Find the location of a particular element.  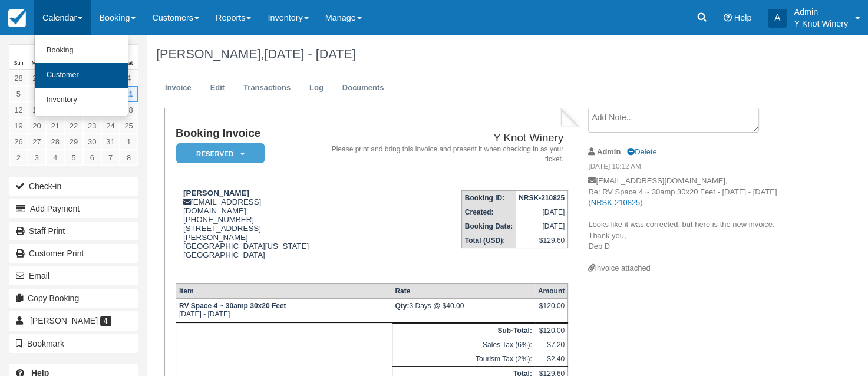

i: Help is located at coordinates (727, 18).